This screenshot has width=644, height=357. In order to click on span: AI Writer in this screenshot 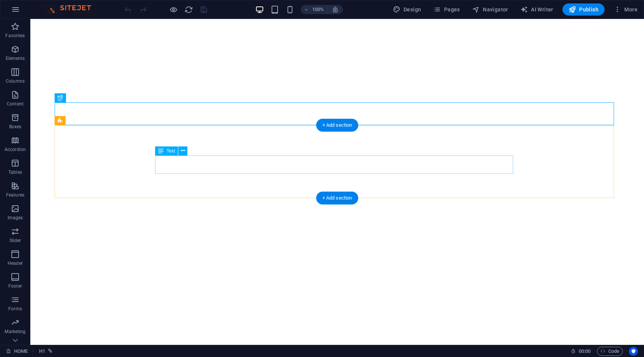, I will do `click(537, 9)`.